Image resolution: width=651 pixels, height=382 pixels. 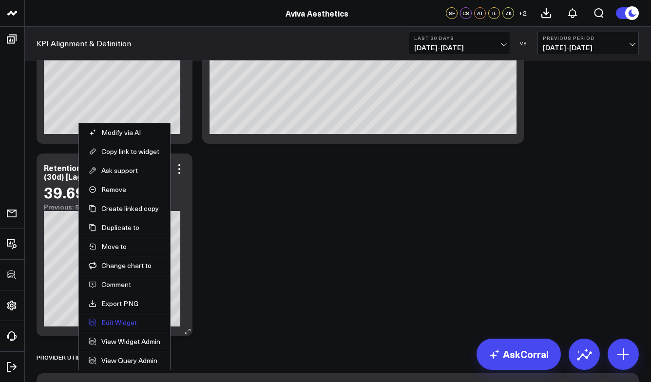 What do you see at coordinates (317, 13) in the screenshot?
I see `a: Aviva Aesthetics` at bounding box center [317, 13].